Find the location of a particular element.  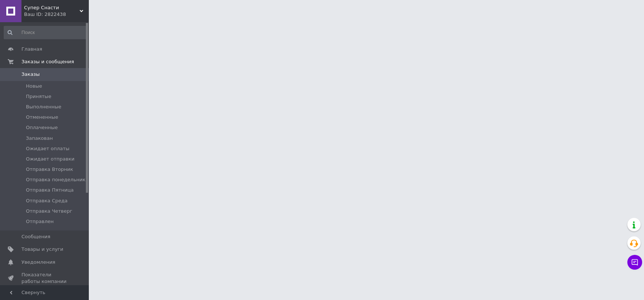

span: Новые is located at coordinates (34, 86).